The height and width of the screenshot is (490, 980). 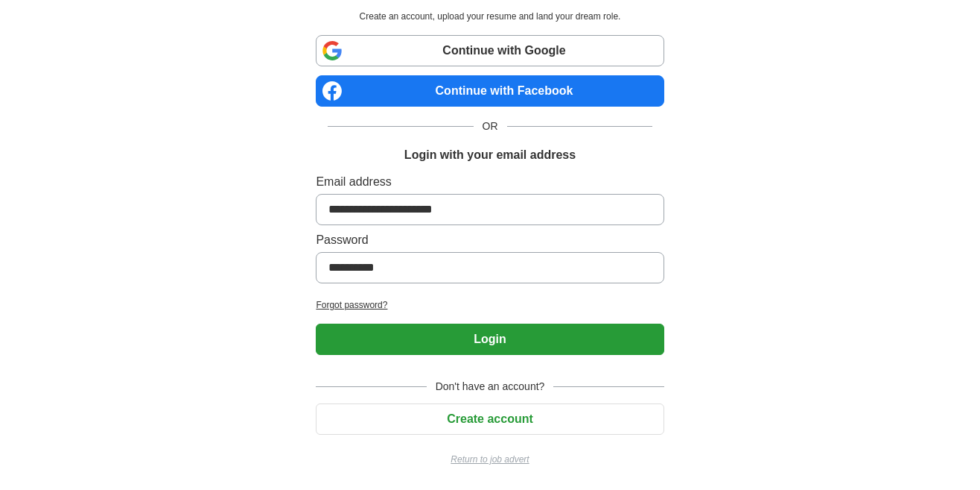 I want to click on a: Forgot password?, so click(x=490, y=305).